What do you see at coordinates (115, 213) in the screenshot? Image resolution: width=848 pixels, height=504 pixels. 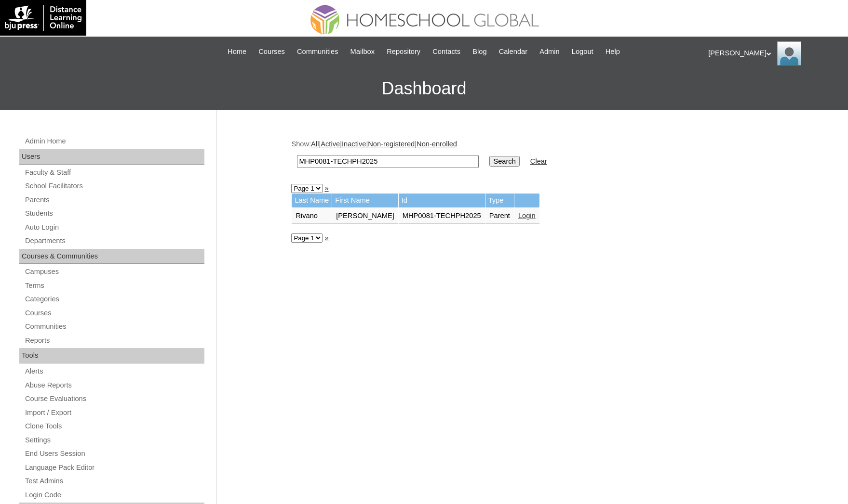 I see `a: Students` at bounding box center [115, 213].